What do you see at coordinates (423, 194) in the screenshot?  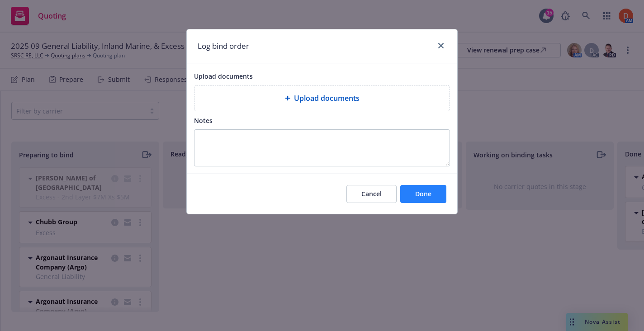 I see `button: Done` at bounding box center [423, 194].